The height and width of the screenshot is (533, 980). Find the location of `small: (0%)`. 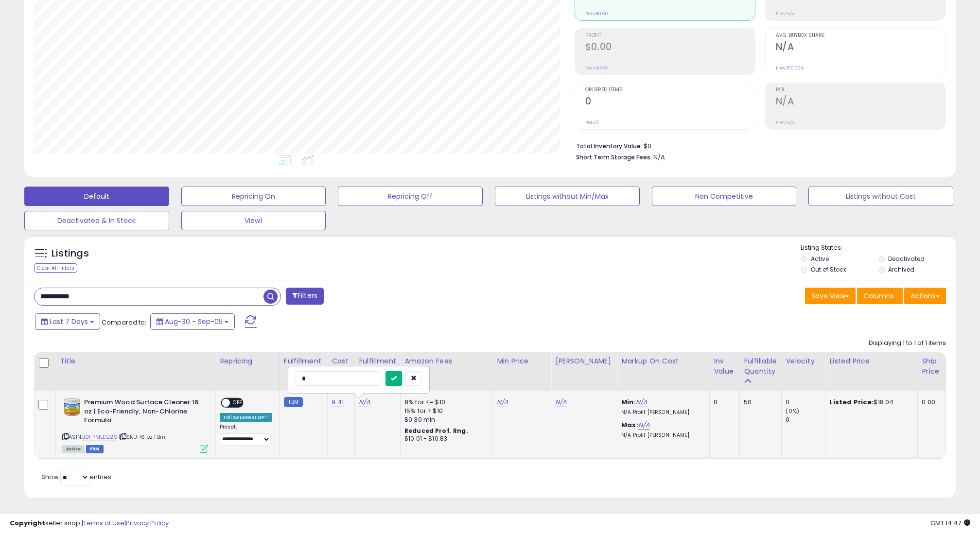

small: (0%) is located at coordinates (792, 411).